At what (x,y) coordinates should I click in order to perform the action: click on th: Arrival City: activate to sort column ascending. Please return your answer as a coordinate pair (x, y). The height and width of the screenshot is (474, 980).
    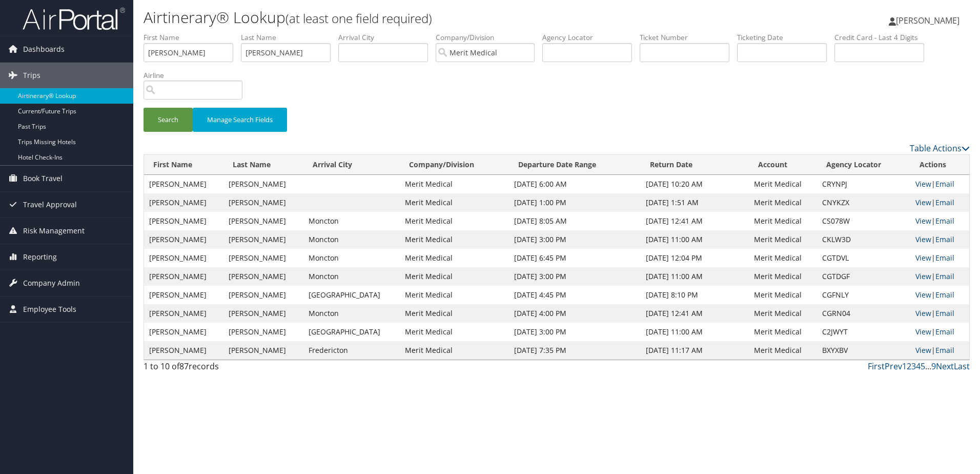
    Looking at the image, I should click on (351, 165).